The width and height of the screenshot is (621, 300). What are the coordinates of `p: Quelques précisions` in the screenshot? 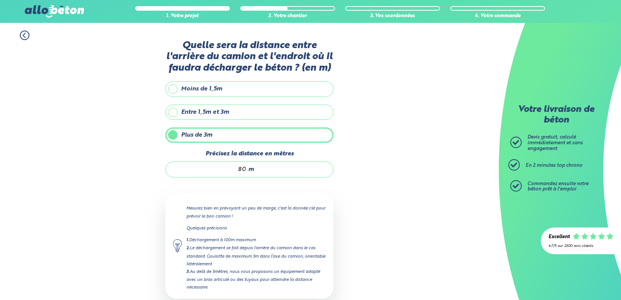 It's located at (256, 229).